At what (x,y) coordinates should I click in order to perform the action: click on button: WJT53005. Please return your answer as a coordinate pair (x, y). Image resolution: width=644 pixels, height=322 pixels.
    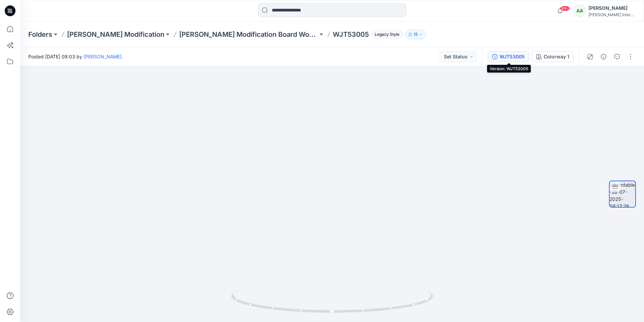
    Looking at the image, I should click on (508, 56).